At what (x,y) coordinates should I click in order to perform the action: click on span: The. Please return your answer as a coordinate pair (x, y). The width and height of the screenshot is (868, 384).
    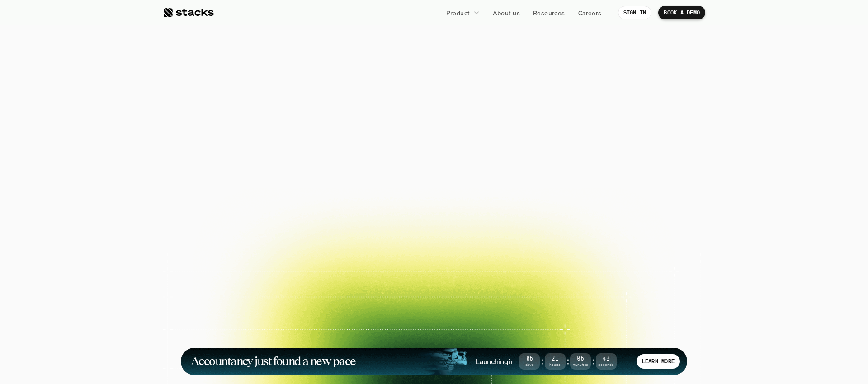
    Looking at the image, I should click on (300, 76).